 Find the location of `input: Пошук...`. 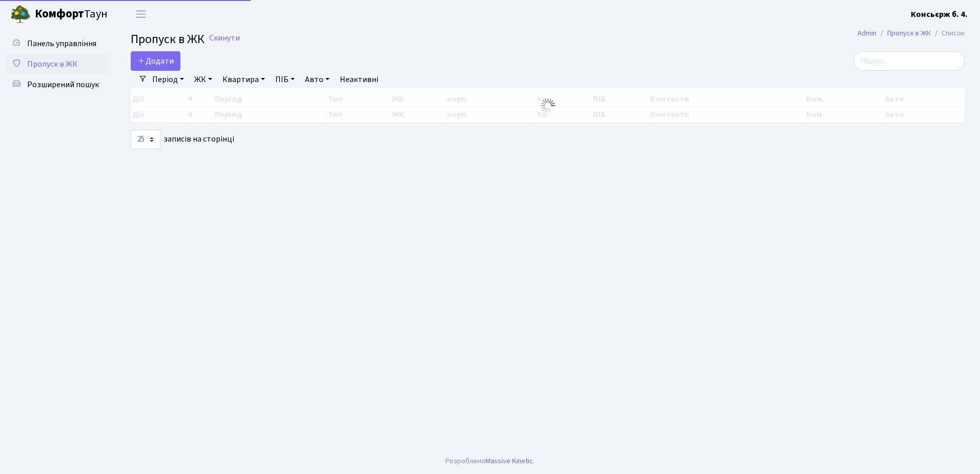

input: Пошук... is located at coordinates (909, 61).